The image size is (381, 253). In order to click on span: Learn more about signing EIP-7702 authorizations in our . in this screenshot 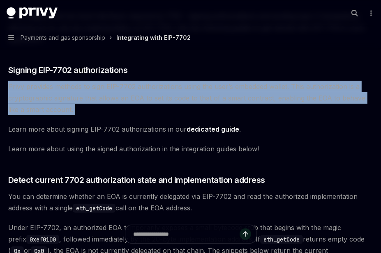, I will do `click(190, 129)`.